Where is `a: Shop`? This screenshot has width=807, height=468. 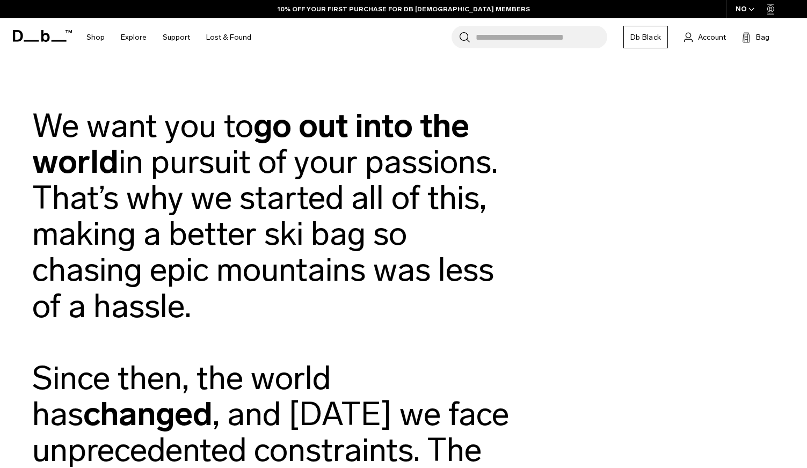
a: Shop is located at coordinates (96, 37).